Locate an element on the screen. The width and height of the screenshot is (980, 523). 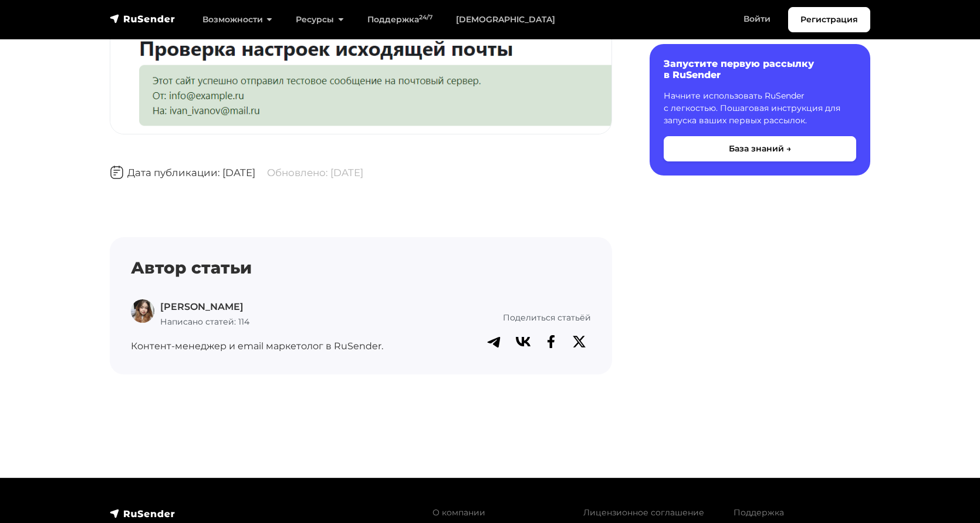
a: Лицензионное соглашение is located at coordinates (644, 513).